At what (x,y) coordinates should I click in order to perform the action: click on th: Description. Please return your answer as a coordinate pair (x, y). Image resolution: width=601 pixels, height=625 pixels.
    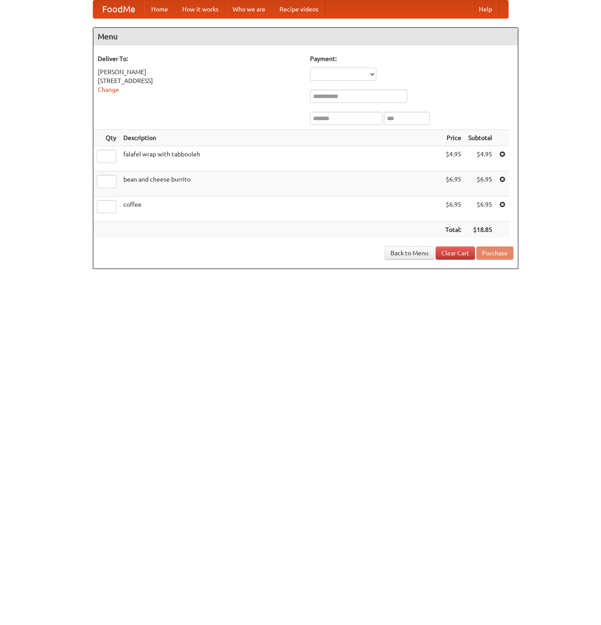
    Looking at the image, I should click on (281, 138).